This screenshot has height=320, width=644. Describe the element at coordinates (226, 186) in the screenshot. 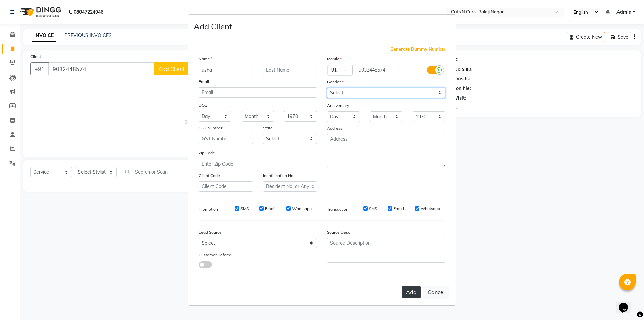

I see `input: Client Code` at that location.